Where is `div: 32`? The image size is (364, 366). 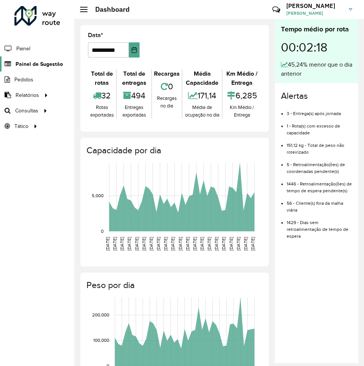
div: 32 is located at coordinates (102, 96).